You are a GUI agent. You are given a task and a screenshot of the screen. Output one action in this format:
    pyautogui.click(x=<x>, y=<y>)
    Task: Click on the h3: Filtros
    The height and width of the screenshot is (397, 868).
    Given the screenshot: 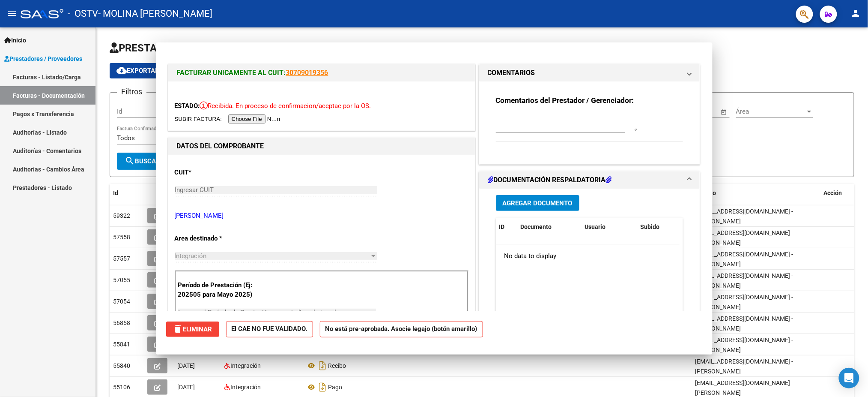 What is the action you would take?
    pyautogui.click(x=132, y=92)
    